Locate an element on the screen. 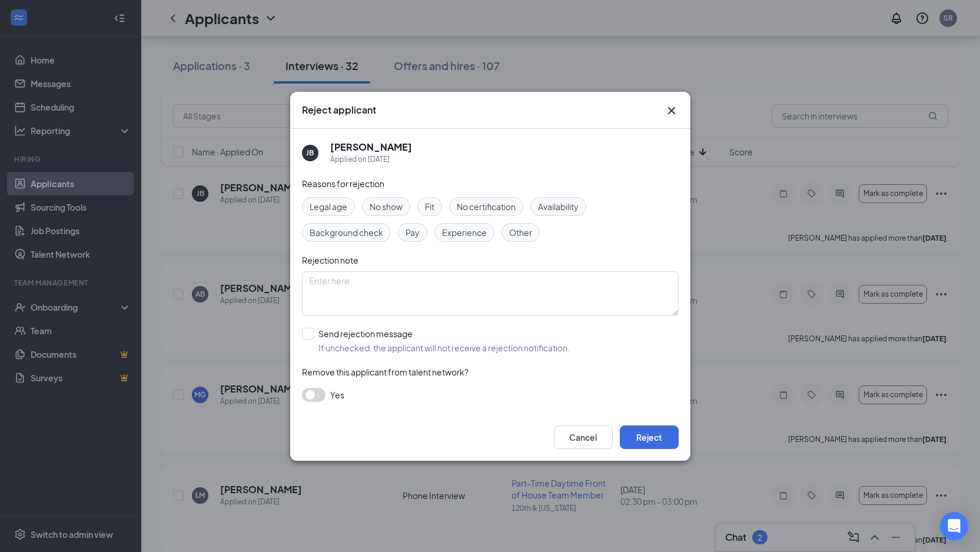 This screenshot has width=980, height=552. h3: Reject applicant is located at coordinates (339, 110).